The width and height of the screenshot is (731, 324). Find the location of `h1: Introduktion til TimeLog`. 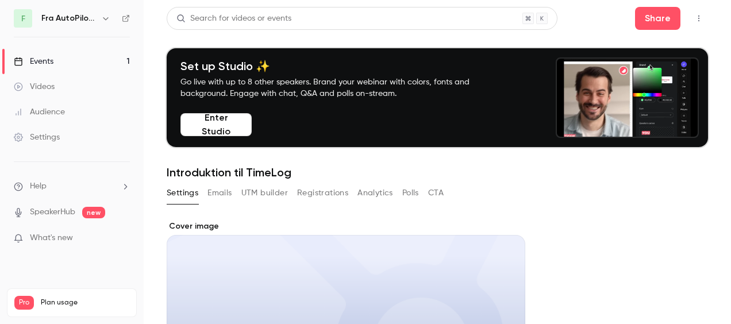

h1: Introduktion til TimeLog is located at coordinates (438, 172).